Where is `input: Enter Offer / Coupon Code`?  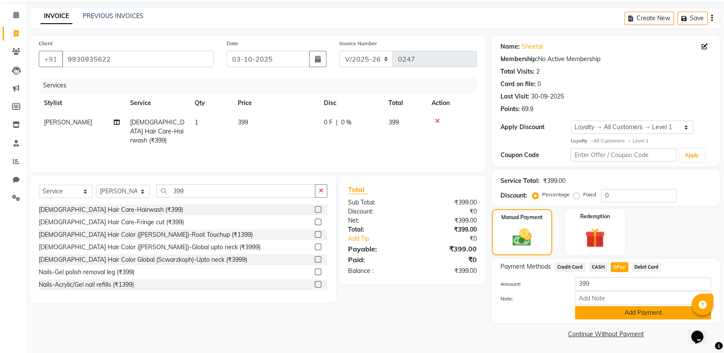 input: Enter Offer / Coupon Code is located at coordinates (623, 155).